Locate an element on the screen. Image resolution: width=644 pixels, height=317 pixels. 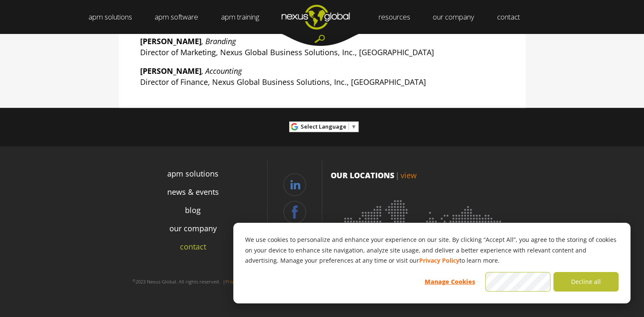
em: , Branding is located at coordinates (219, 41).